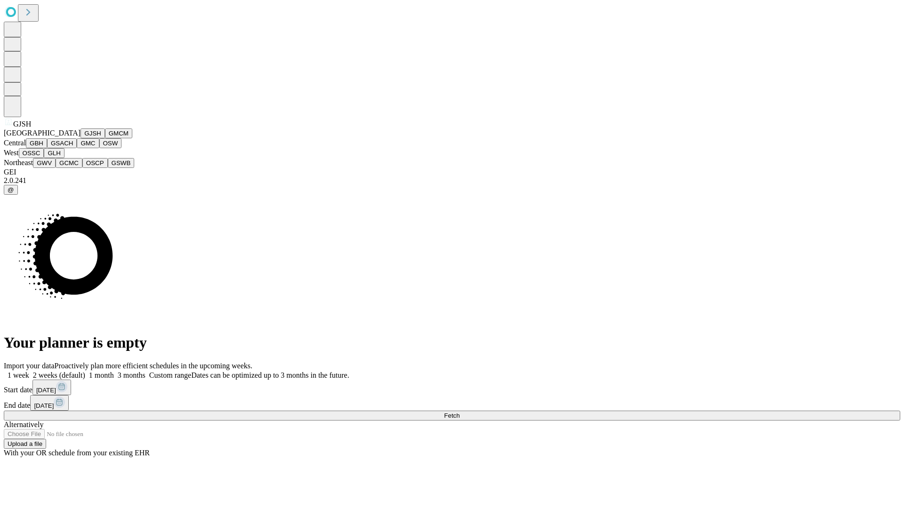  I want to click on button: OSSC, so click(32, 153).